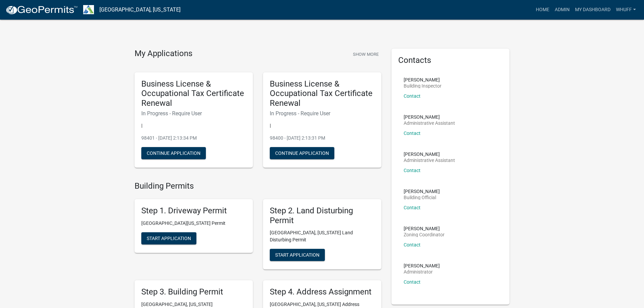  I want to click on a: whuff, so click(626, 10).